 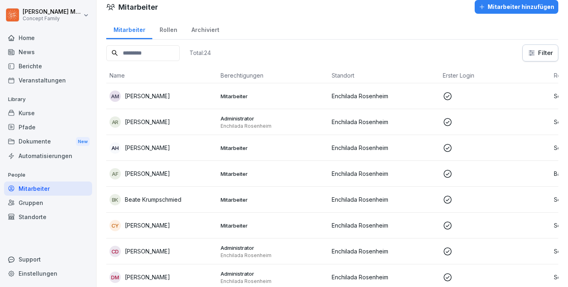 I want to click on div: Mitarbeiter hinzufügen, so click(x=516, y=7).